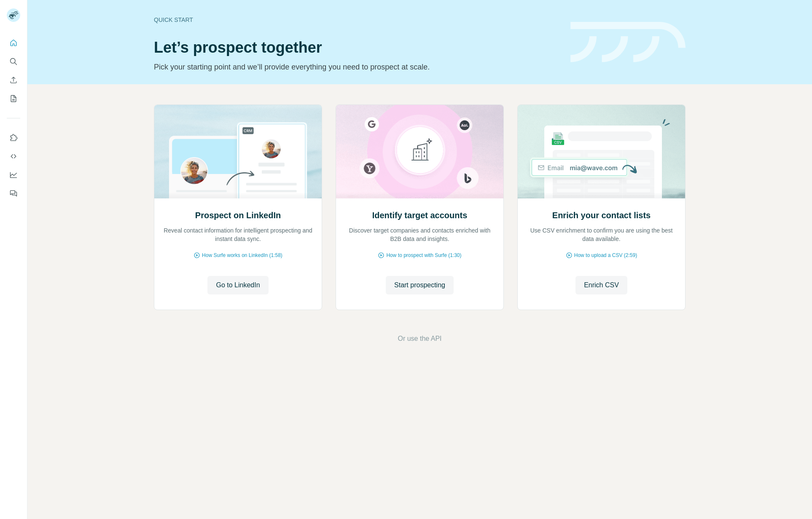 The width and height of the screenshot is (812, 519). I want to click on span: Go to LinkedIn, so click(237, 285).